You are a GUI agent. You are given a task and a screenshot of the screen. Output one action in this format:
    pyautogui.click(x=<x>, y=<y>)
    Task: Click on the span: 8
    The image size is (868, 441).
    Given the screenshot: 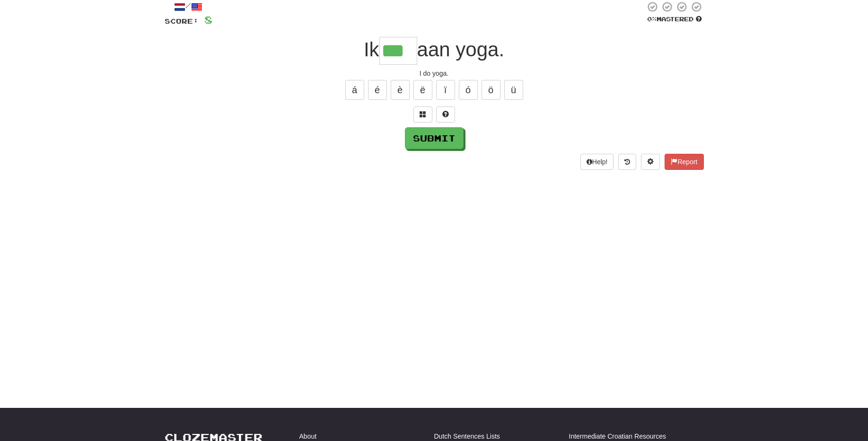 What is the action you would take?
    pyautogui.click(x=208, y=20)
    